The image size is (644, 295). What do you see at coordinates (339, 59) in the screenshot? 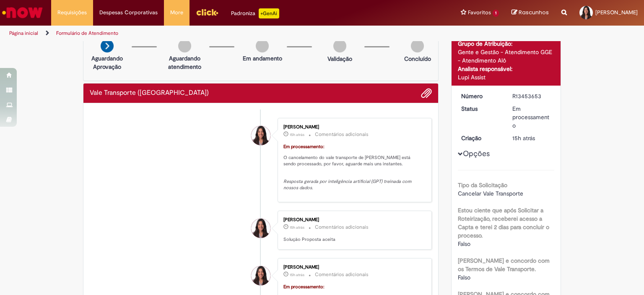
I see `p: Validação` at bounding box center [339, 59].